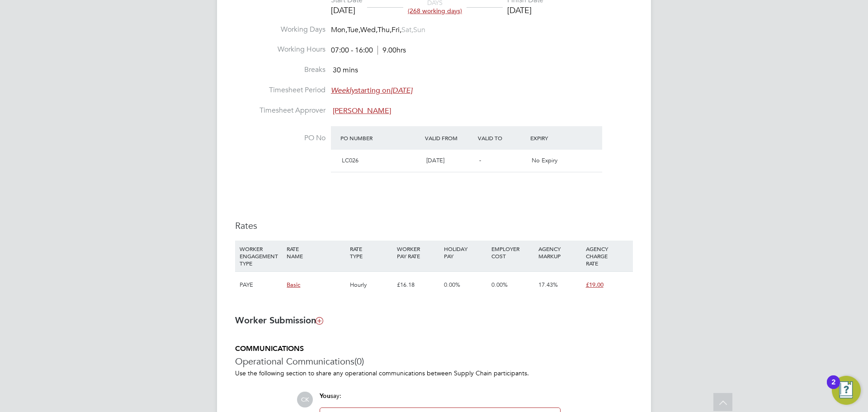 The image size is (868, 412). I want to click on div: RATE TYPE, so click(371, 252).